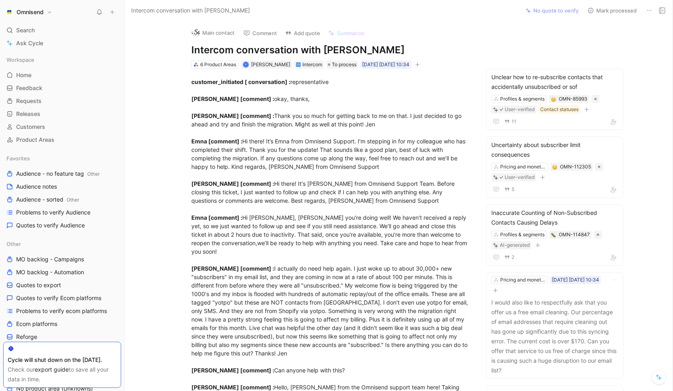 This screenshot has width=673, height=391. What do you see at coordinates (18, 158) in the screenshot?
I see `span: Favorites` at bounding box center [18, 158].